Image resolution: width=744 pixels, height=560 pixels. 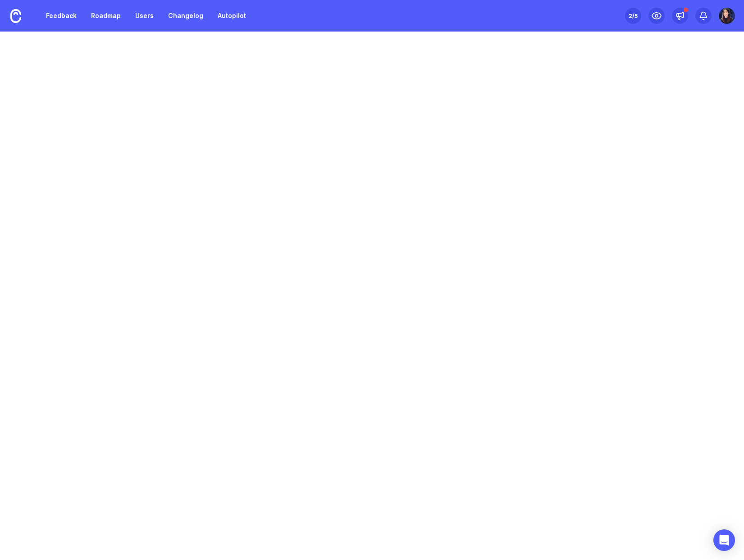 What do you see at coordinates (16, 16) in the screenshot?
I see `img: Canny Home` at bounding box center [16, 16].